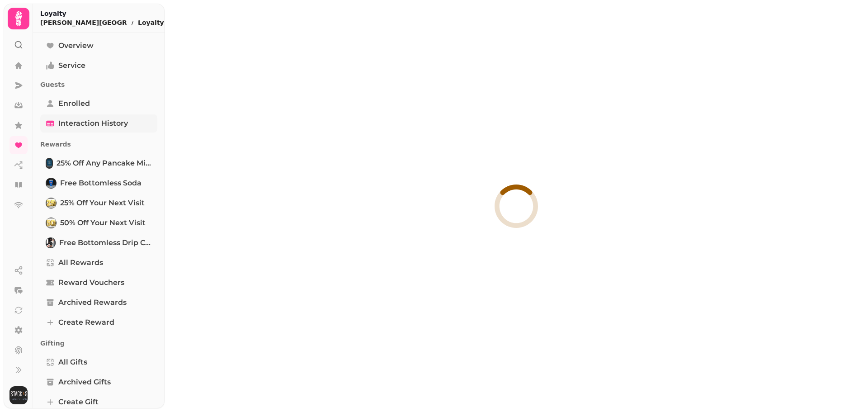  What do you see at coordinates (74, 104) in the screenshot?
I see `span: Enrolled` at bounding box center [74, 104].